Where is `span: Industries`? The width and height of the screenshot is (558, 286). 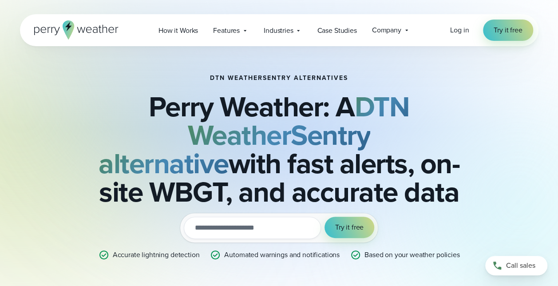 span: Industries is located at coordinates (278, 31).